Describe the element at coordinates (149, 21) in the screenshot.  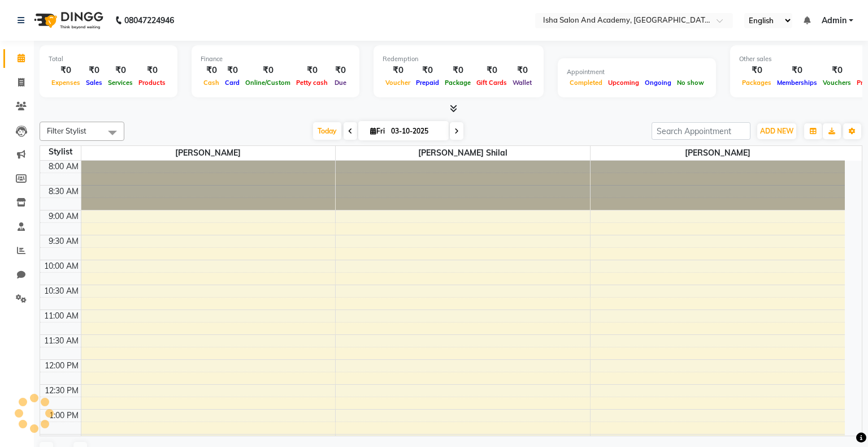
I see `b: 08047224946` at that location.